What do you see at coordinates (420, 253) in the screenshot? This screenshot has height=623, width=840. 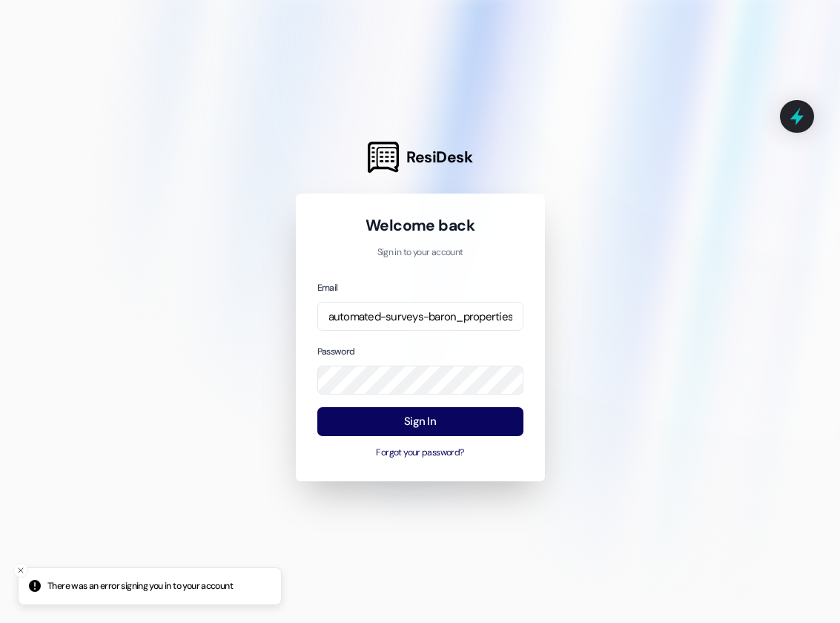 I see `p: Sign in to your account` at bounding box center [420, 253].